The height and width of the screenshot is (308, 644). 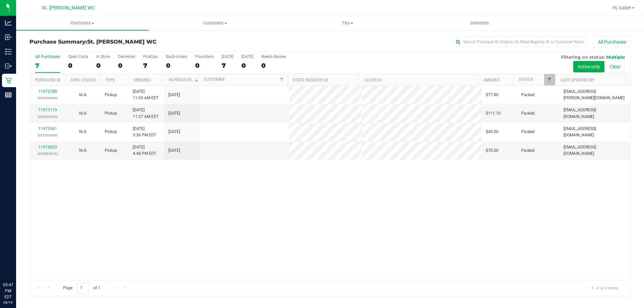 What do you see at coordinates (47, 153) in the screenshot?
I see `p: (325804216)` at bounding box center [47, 153].